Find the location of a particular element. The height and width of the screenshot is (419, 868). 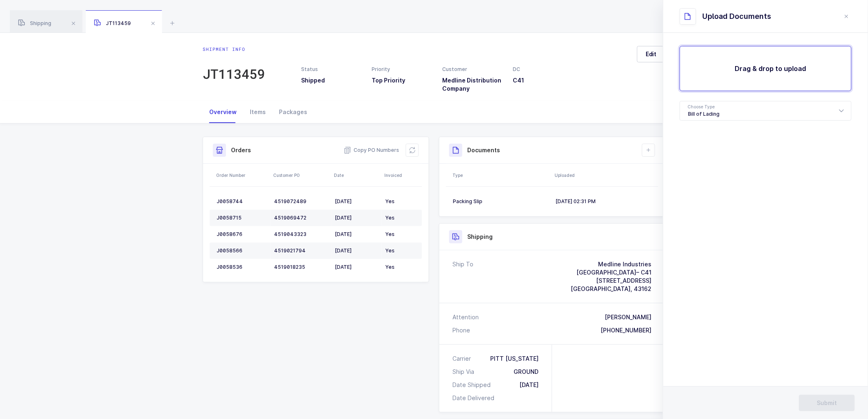

h3: Top Priority is located at coordinates (402, 81).